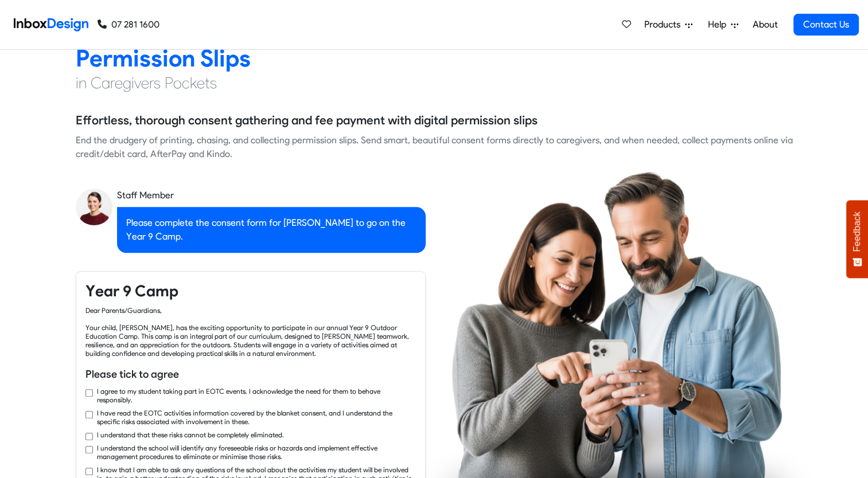 This screenshot has width=868, height=478. Describe the element at coordinates (251, 374) in the screenshot. I see `h6: Please tick to agree` at that location.